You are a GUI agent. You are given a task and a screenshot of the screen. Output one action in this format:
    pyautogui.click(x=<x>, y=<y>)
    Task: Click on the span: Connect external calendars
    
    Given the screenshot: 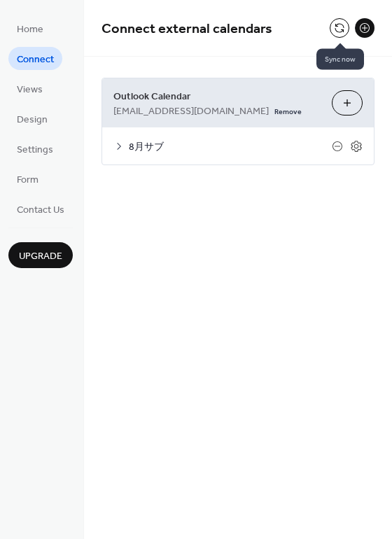 What is the action you would take?
    pyautogui.click(x=186, y=29)
    